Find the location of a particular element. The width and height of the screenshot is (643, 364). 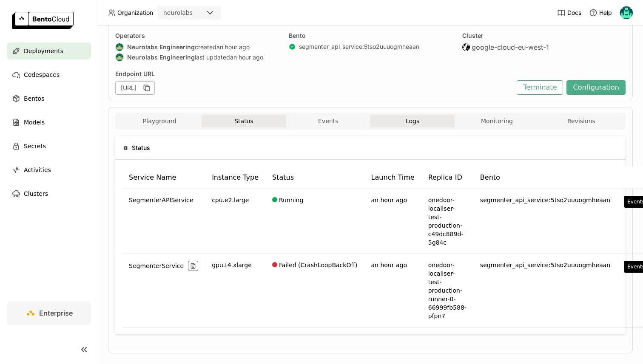

span: Bentos is located at coordinates (34, 99).